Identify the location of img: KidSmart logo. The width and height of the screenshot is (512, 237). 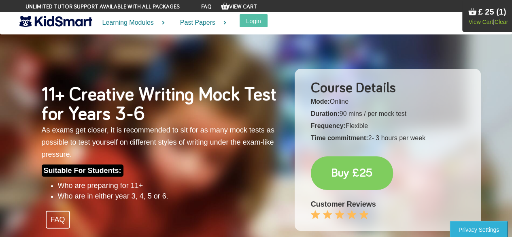
(56, 21).